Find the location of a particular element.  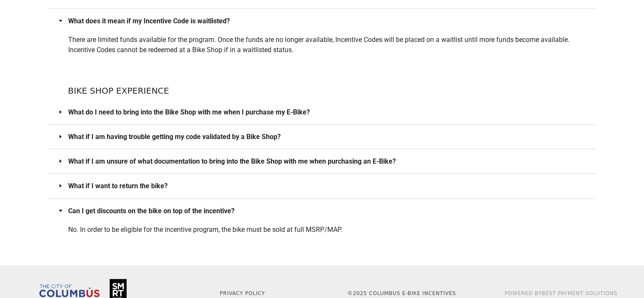

div: What do I need to bring into the Bike Shop with me when I purchase my E-Bike? is located at coordinates (322, 112).